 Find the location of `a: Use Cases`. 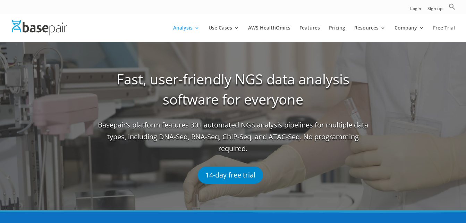

a: Use Cases is located at coordinates (224, 33).